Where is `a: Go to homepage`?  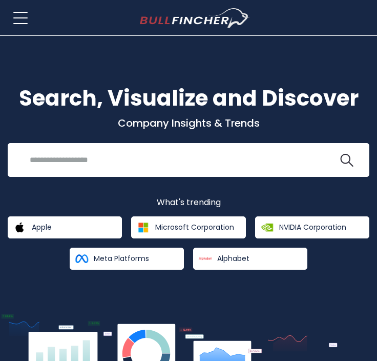 a: Go to homepage is located at coordinates (195, 18).